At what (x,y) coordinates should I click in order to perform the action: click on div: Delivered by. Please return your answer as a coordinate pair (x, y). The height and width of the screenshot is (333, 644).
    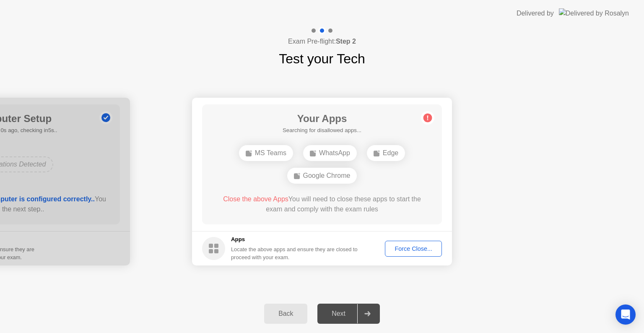
    Looking at the image, I should click on (535, 13).